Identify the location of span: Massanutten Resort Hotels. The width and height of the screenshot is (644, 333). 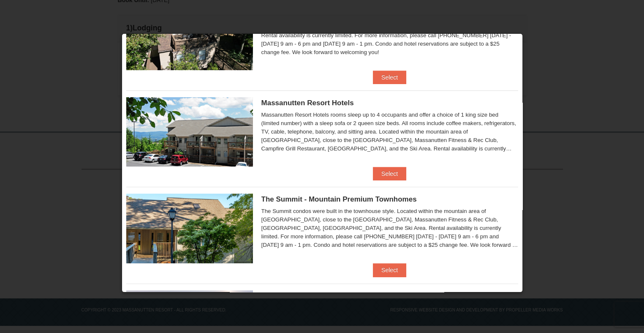
(308, 103).